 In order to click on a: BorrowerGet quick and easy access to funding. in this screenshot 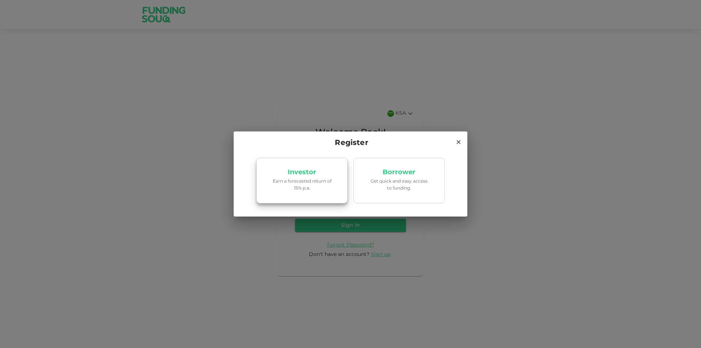, I will do `click(399, 181)`.